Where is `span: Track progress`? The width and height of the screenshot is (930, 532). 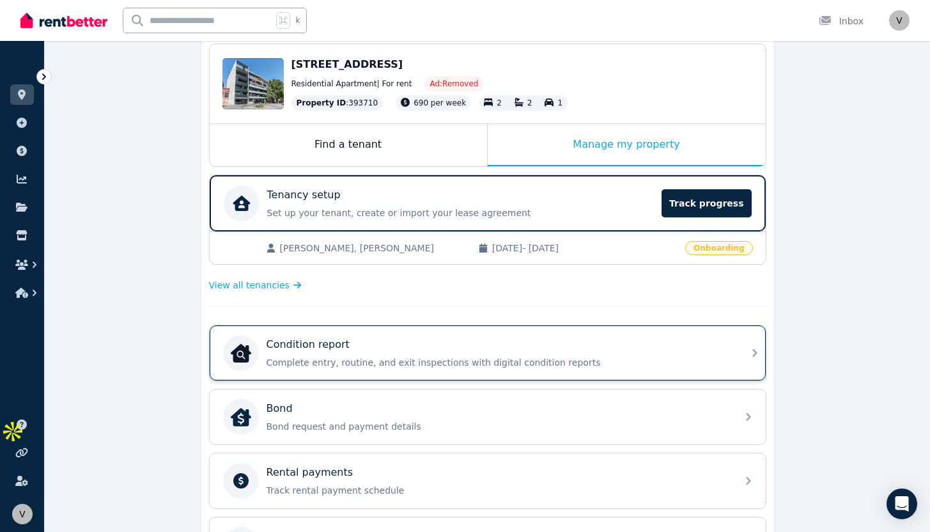 span: Track progress is located at coordinates (706, 203).